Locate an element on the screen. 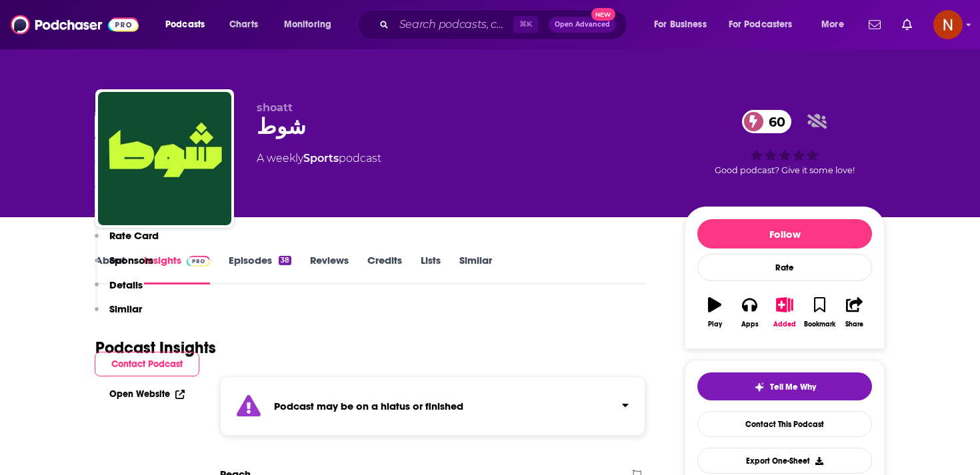 The image size is (980, 475). span: Charts is located at coordinates (244, 25).